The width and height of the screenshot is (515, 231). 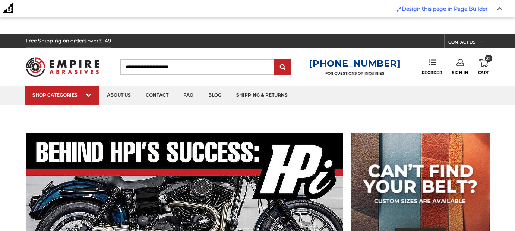 What do you see at coordinates (214, 95) in the screenshot?
I see `a: blog` at bounding box center [214, 95].